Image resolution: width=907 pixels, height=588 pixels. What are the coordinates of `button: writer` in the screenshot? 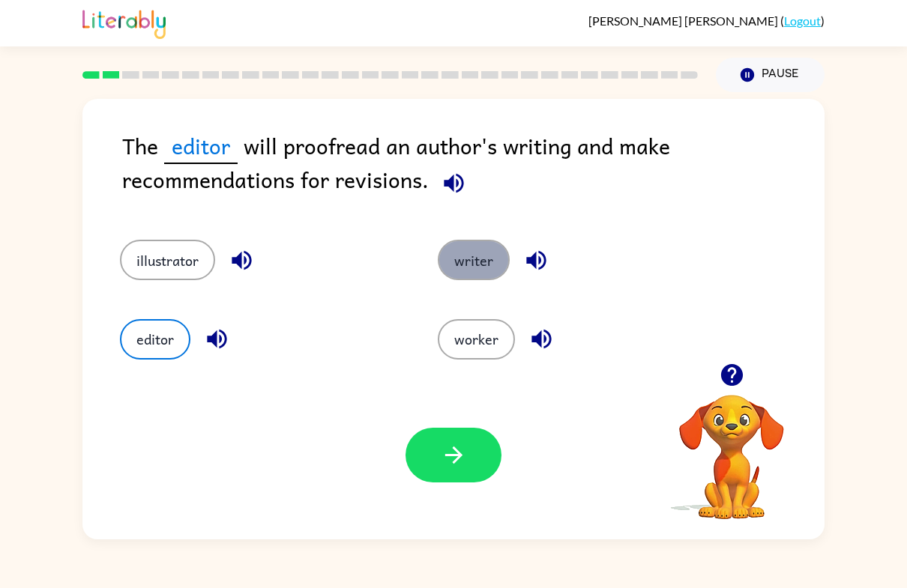 It's located at (474, 260).